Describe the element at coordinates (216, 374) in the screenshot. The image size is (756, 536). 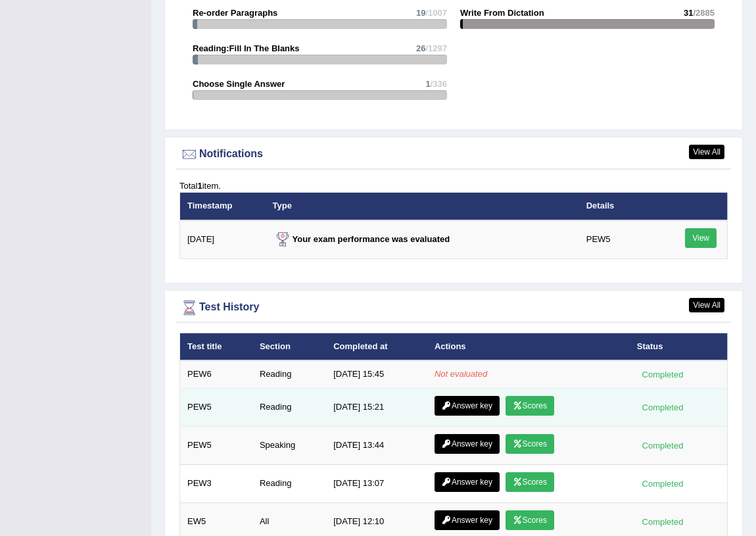
I see `td: PEW6` at that location.